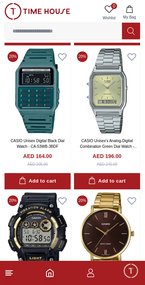  I want to click on div: Chat Widget, so click(131, 271).